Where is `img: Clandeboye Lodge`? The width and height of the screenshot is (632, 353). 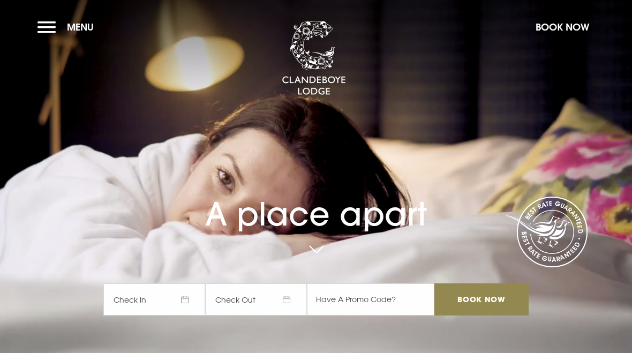 img: Clandeboye Lodge is located at coordinates (314, 58).